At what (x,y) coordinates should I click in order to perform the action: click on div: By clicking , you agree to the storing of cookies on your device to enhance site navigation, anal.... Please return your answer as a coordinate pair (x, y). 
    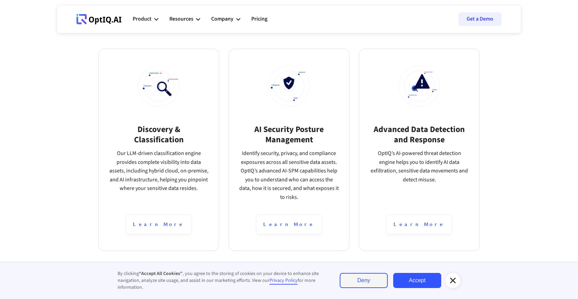
    Looking at the image, I should click on (222, 280).